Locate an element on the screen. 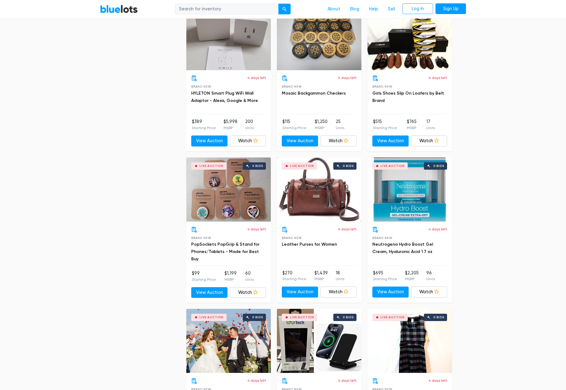  li: $270 is located at coordinates (295, 276).